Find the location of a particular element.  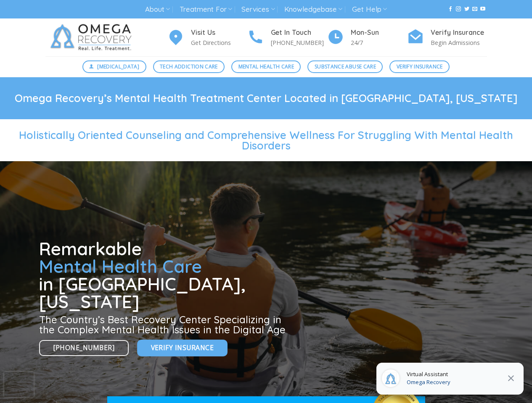

span: Substance Abuse Care is located at coordinates (345, 66).